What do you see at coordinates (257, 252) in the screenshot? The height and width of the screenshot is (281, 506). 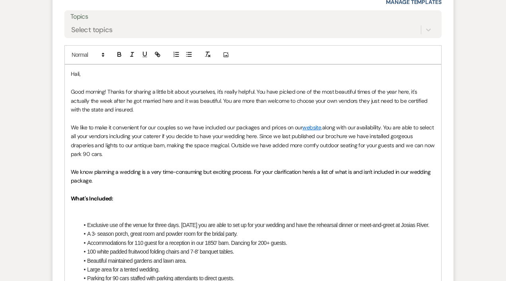 I see `li: 100 white padded fruitwood folding chairs and 7-8' banquet tables.` at bounding box center [257, 252].